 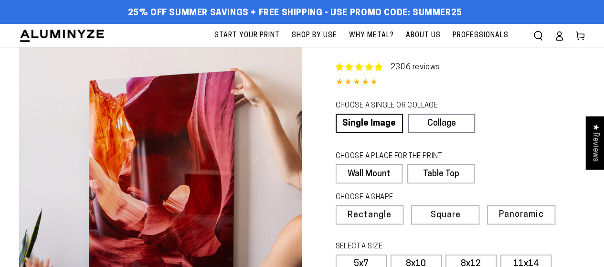 I want to click on span: Professionals, so click(x=481, y=35).